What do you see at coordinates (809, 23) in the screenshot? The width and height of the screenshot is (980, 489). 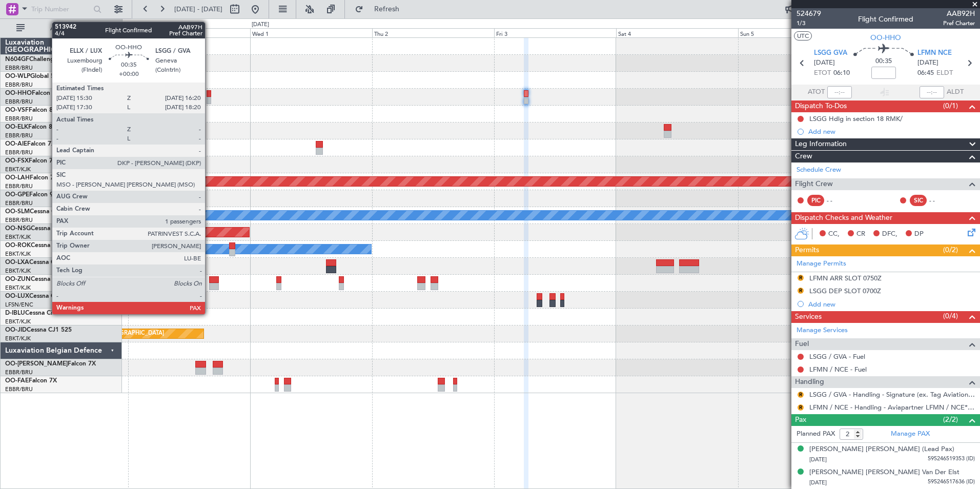 I see `span: 1/3` at bounding box center [809, 23].